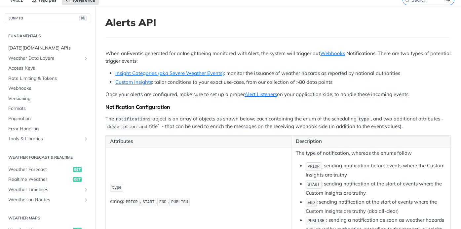  Describe the element at coordinates (45, 200) in the screenshot. I see `span: Weather on Routes` at that location.